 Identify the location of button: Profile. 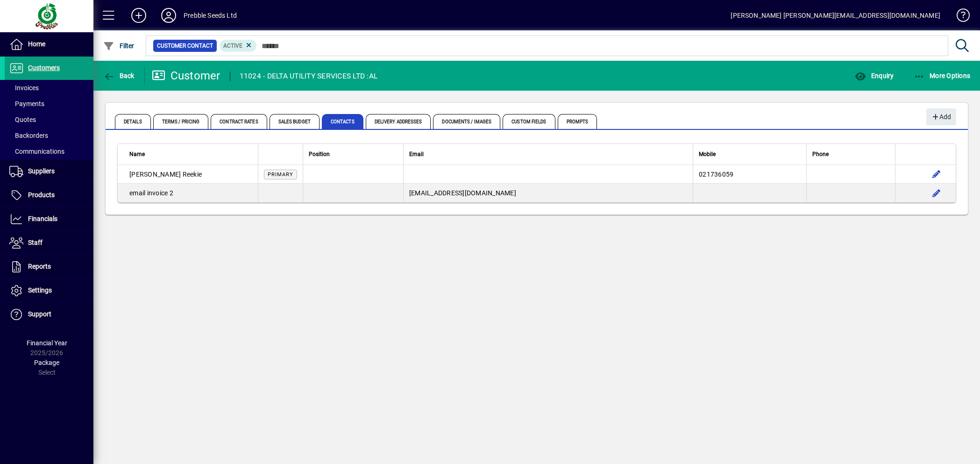
(169, 16).